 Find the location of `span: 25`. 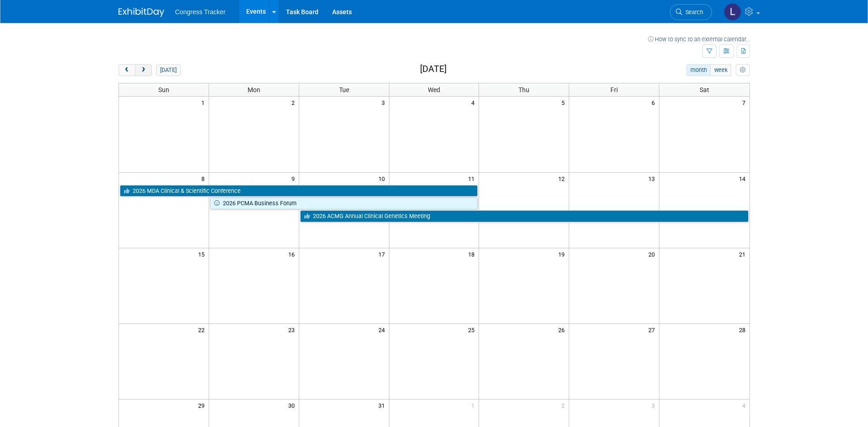

span: 25 is located at coordinates (473, 329).